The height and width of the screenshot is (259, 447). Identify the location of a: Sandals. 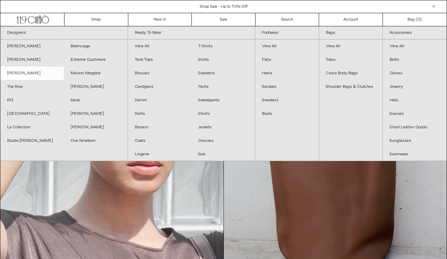
(287, 87).